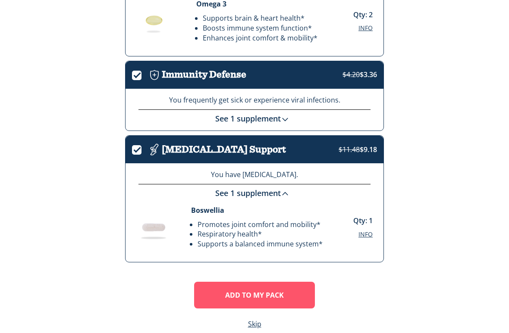 The height and width of the screenshot is (333, 509). Describe the element at coordinates (254, 295) in the screenshot. I see `button: Add To MY Pack` at that location.